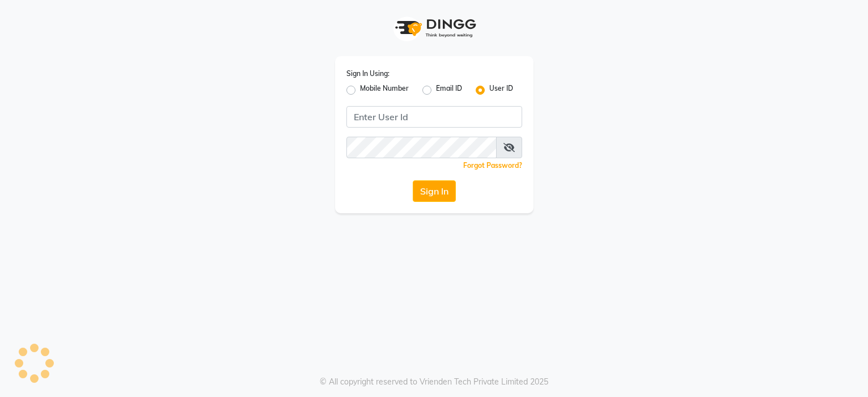 Image resolution: width=868 pixels, height=397 pixels. Describe the element at coordinates (434, 27) in the screenshot. I see `img: logo1.svg` at that location.